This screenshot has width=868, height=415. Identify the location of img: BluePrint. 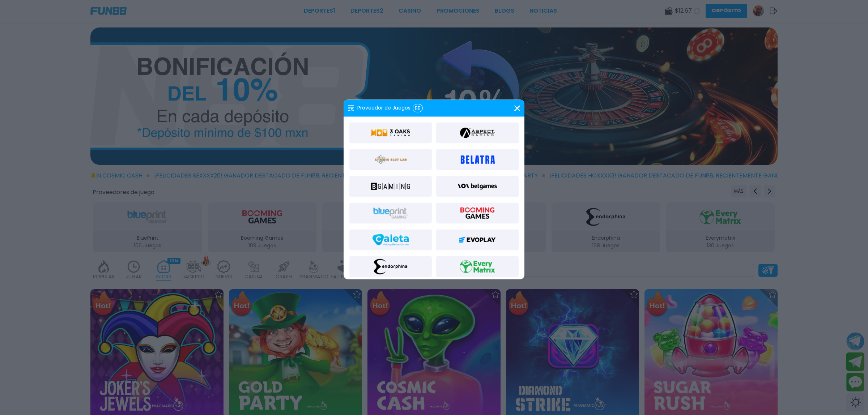
(390, 213).